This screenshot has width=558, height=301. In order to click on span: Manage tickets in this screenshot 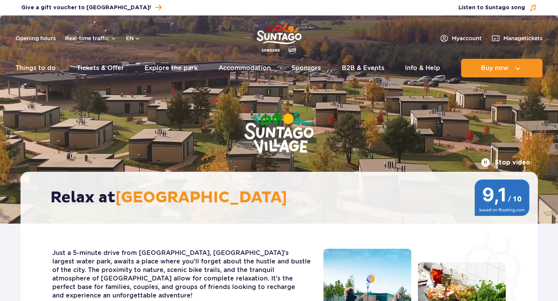, I will do `click(523, 38)`.